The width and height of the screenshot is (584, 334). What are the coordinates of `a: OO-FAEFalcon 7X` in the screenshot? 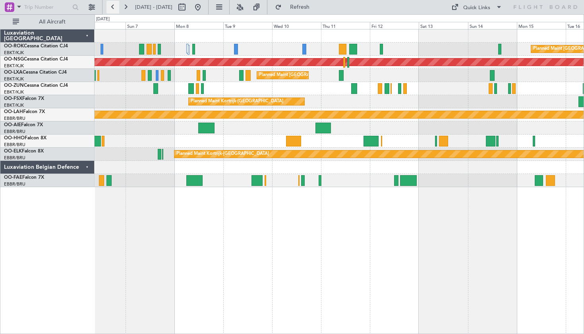 It's located at (24, 177).